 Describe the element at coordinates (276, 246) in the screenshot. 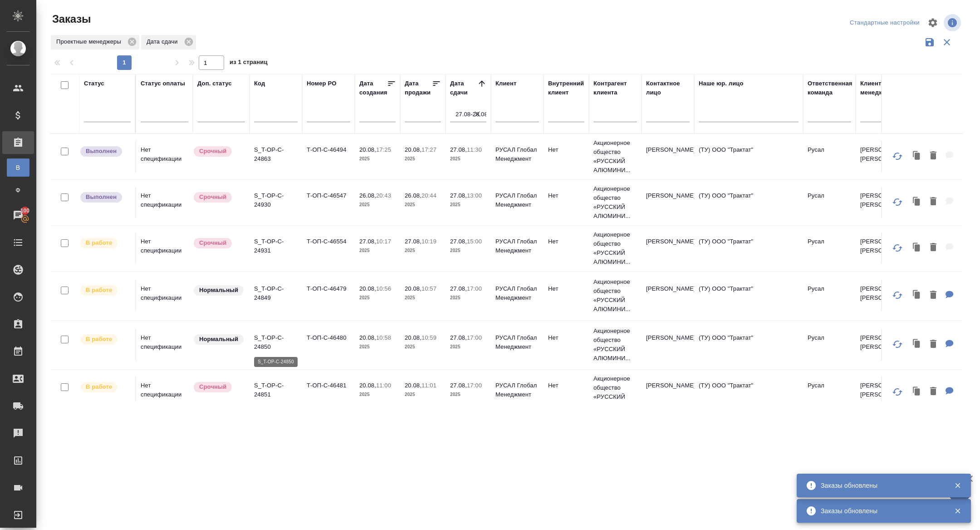

I see `p: S_T-OP-C-24931` at that location.